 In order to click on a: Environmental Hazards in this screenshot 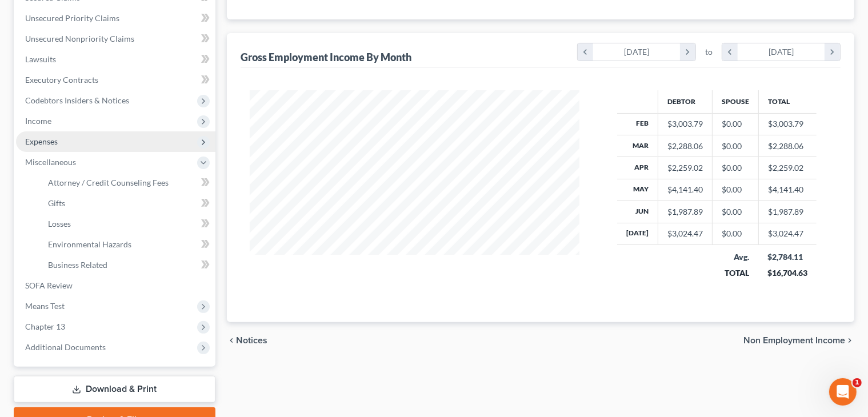, I will do `click(127, 245)`.